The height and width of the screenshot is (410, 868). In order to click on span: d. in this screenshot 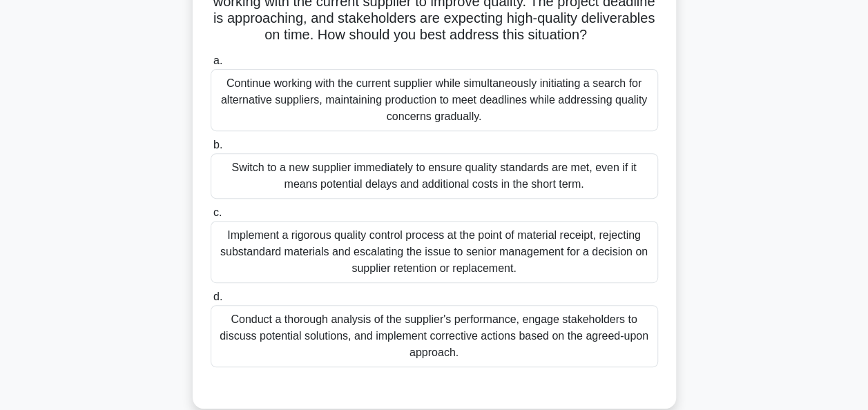, I will do `click(217, 297)`.